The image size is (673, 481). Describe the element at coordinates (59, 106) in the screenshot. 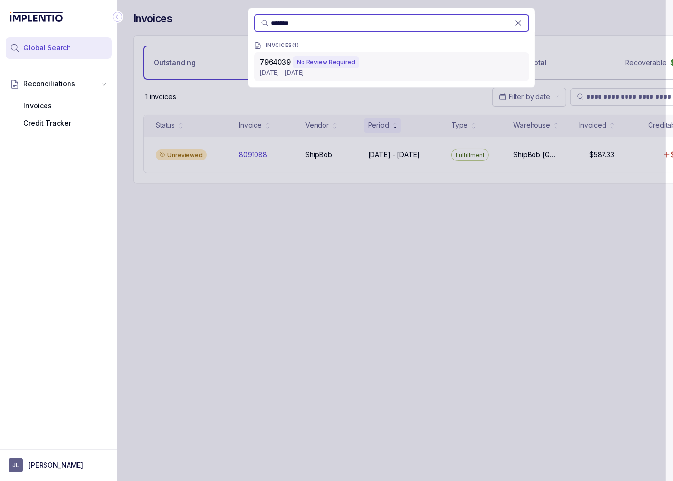

I see `div: Invoices` at that location.